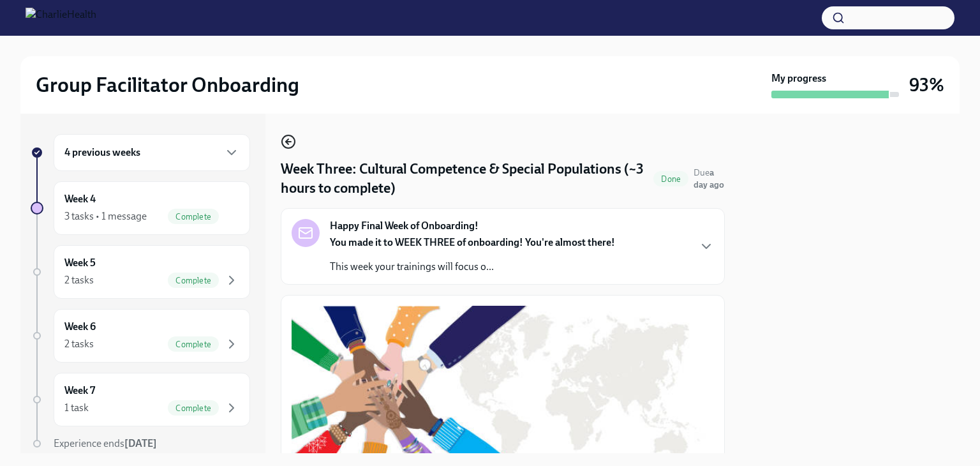 This screenshot has height=466, width=980. I want to click on h3: 93%, so click(927, 85).